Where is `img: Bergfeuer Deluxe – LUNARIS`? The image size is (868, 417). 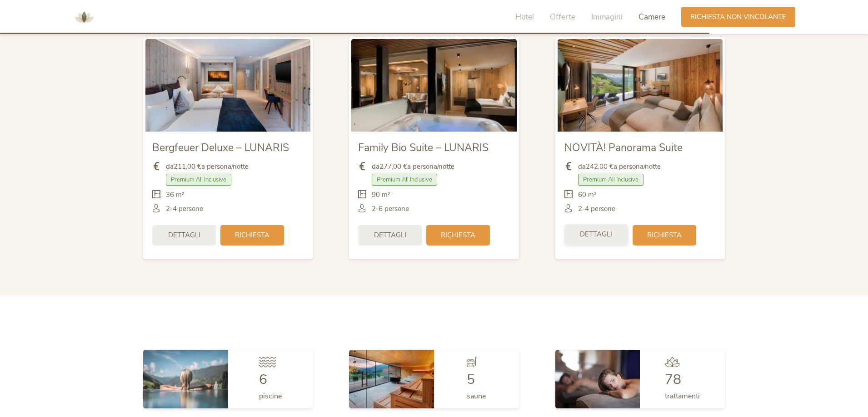 img: Bergfeuer Deluxe – LUNARIS is located at coordinates (227, 85).